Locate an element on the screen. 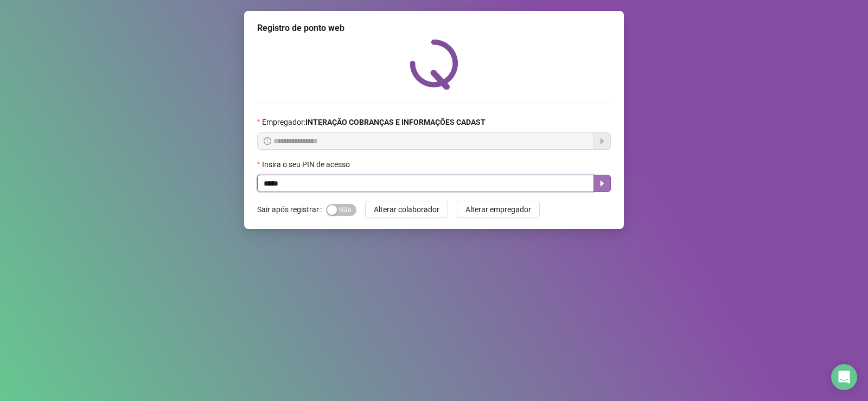 Image resolution: width=868 pixels, height=401 pixels. label: Sair após registrar is located at coordinates (291, 209).